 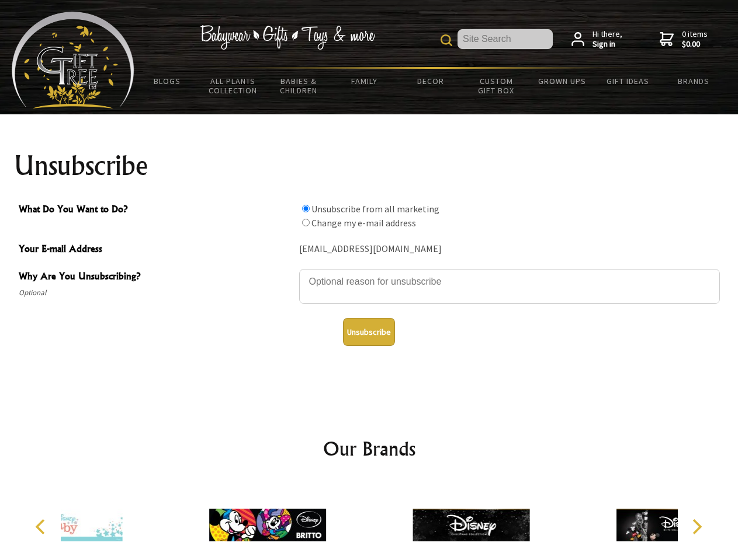 I want to click on h1: Unsubscribe, so click(x=369, y=166).